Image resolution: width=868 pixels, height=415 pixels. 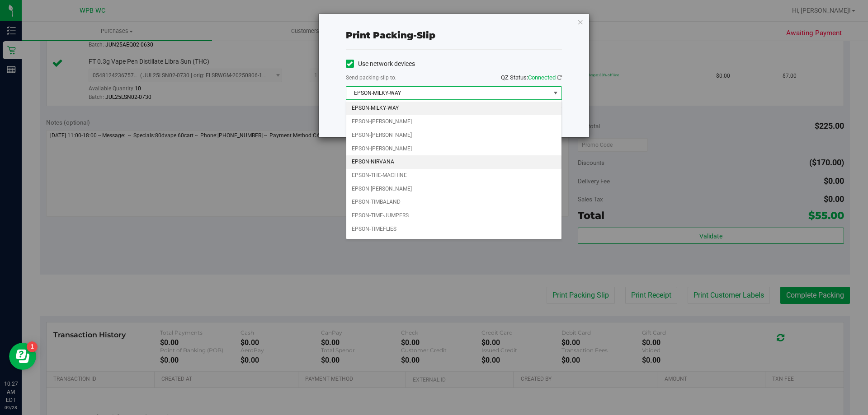 What do you see at coordinates (454, 162) in the screenshot?
I see `li: EPSON-NIRVANA` at bounding box center [454, 162].